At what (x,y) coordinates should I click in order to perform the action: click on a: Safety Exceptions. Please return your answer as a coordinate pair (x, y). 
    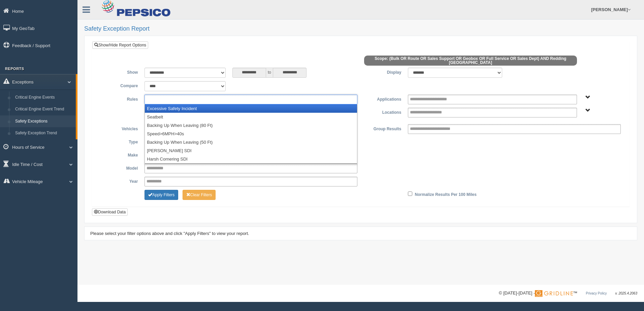
    Looking at the image, I should click on (44, 122).